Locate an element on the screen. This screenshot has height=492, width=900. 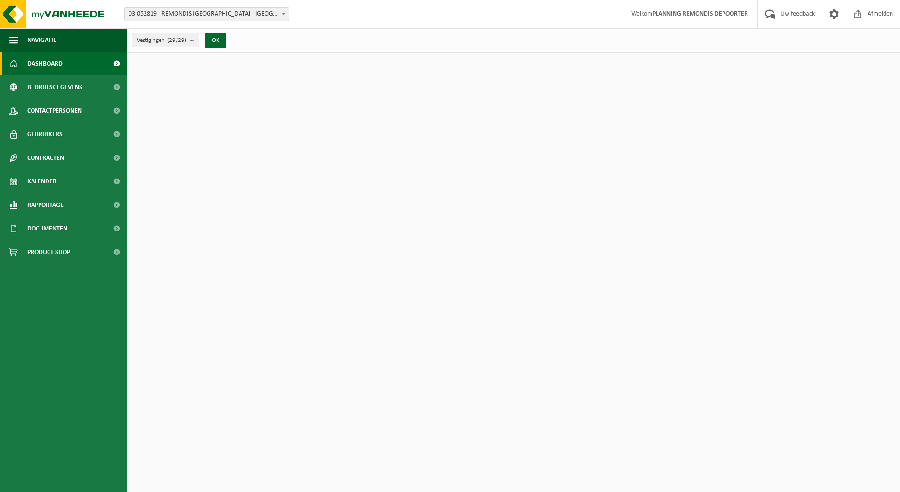
span: Contactpersonen is located at coordinates (55, 111).